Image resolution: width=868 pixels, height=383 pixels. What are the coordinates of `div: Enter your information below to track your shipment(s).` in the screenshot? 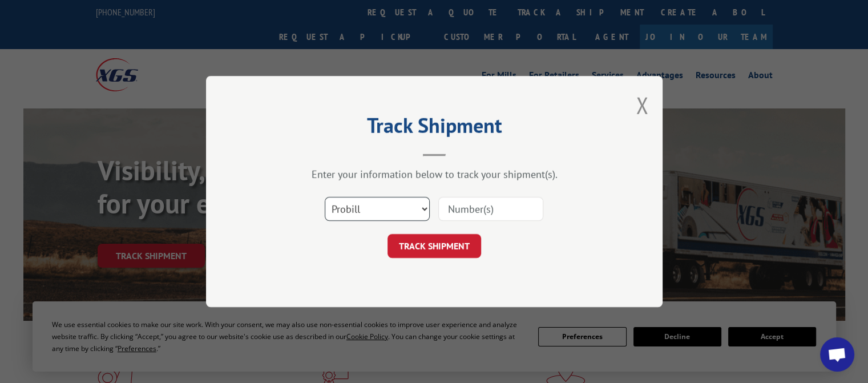 It's located at (434, 174).